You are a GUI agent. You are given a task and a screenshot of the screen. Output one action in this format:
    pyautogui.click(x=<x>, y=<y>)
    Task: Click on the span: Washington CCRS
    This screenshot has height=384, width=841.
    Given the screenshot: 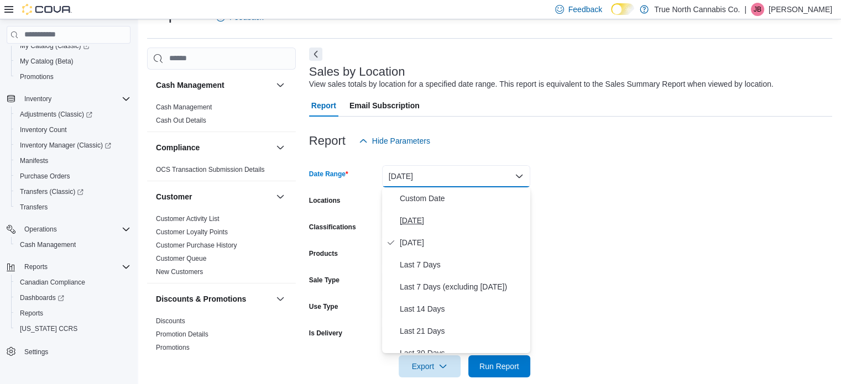 What is the action you would take?
    pyautogui.click(x=73, y=329)
    